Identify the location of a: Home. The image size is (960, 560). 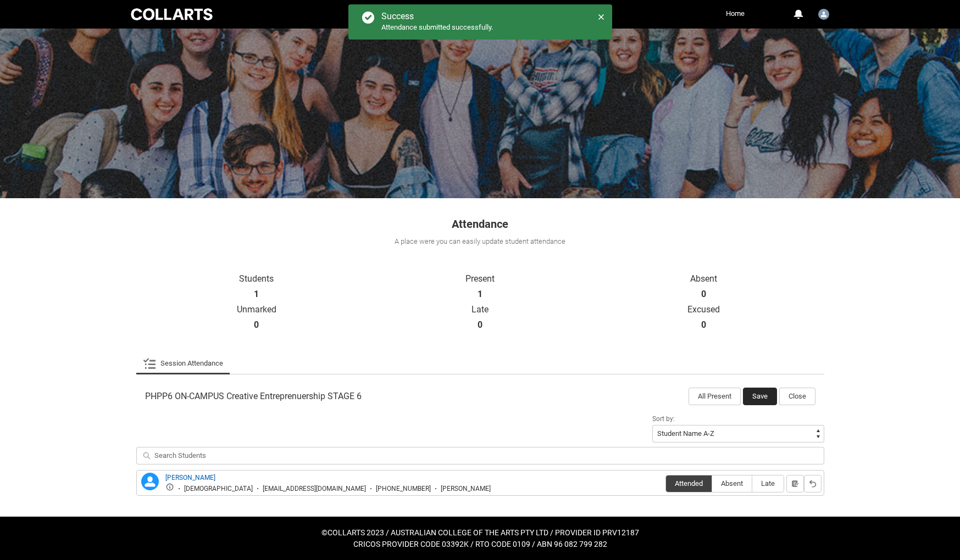
(735, 14).